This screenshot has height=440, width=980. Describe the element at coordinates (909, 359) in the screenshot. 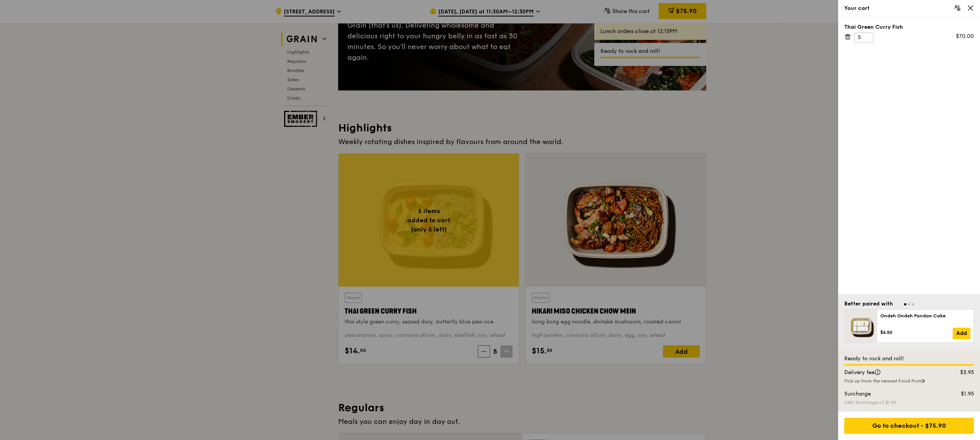

I see `div: Ready to rock and roll!` at that location.